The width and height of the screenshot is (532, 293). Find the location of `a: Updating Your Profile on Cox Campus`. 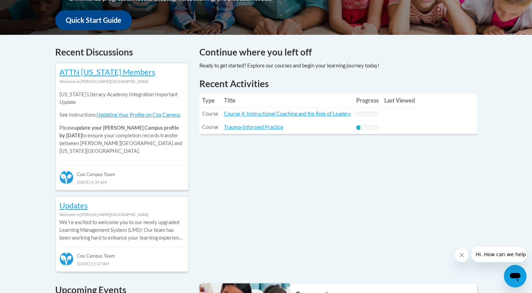

a: Updating Your Profile on Cox Campus is located at coordinates (139, 115).